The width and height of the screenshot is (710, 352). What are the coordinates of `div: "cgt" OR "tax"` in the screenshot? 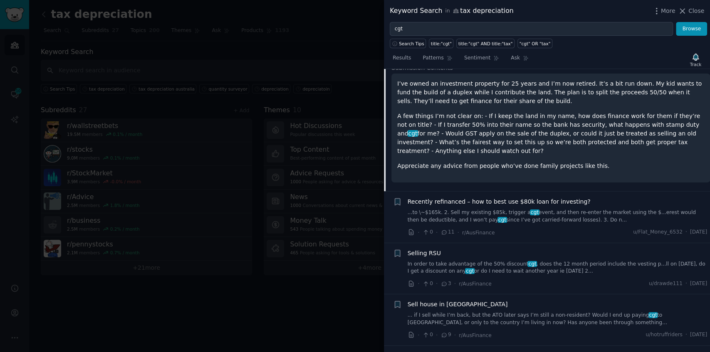 It's located at (535, 44).